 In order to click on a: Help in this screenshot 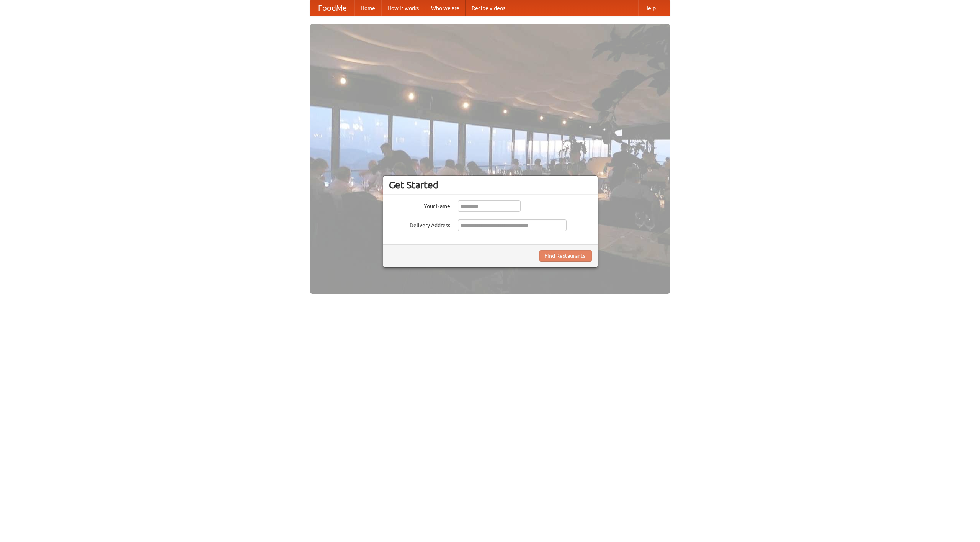, I will do `click(650, 8)`.